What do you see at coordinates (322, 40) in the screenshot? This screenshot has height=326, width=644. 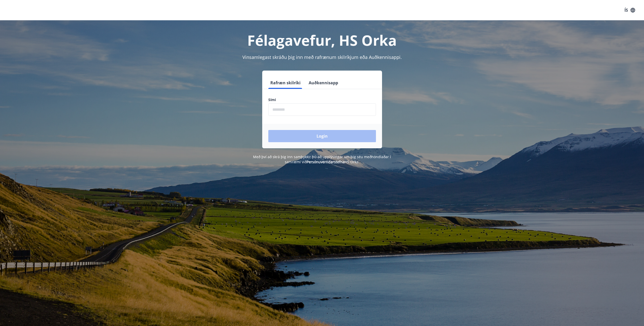 I see `h1: Félagavefur, HS Orka` at bounding box center [322, 40].